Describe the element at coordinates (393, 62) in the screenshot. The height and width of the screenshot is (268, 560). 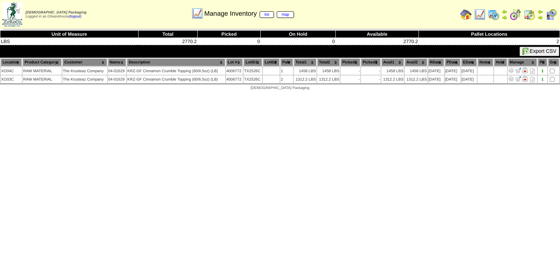
I see `th: Avail1` at that location.